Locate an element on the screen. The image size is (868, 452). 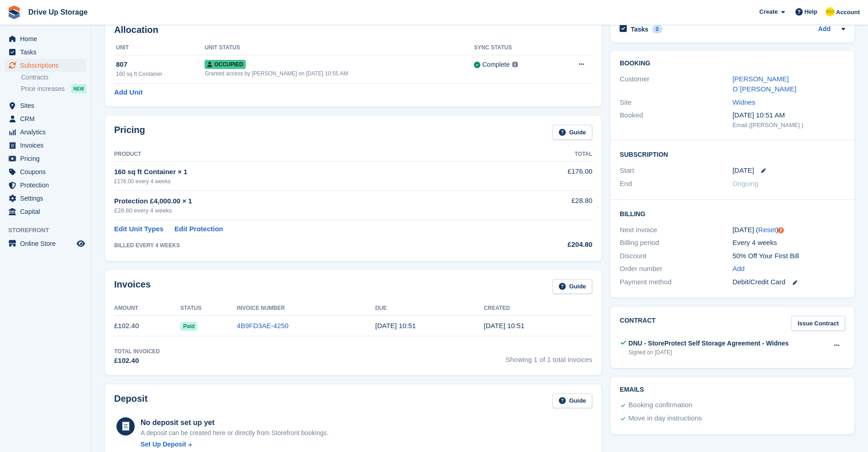
div: DNU - StoreProtect Self Storage Agreement - Widnes is located at coordinates (709, 343).